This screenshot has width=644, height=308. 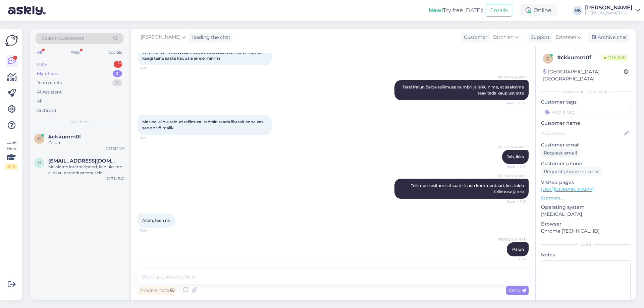 What do you see at coordinates (436, 10) in the screenshot?
I see `b: New!` at bounding box center [436, 10].